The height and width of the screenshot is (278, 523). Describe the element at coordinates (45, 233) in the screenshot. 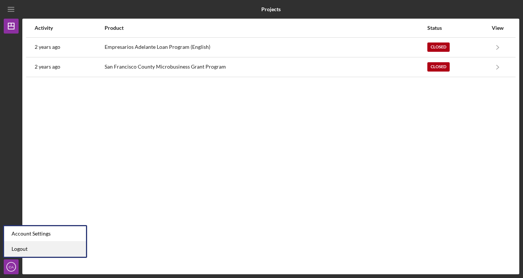

I see `div: Account Settings` at that location.